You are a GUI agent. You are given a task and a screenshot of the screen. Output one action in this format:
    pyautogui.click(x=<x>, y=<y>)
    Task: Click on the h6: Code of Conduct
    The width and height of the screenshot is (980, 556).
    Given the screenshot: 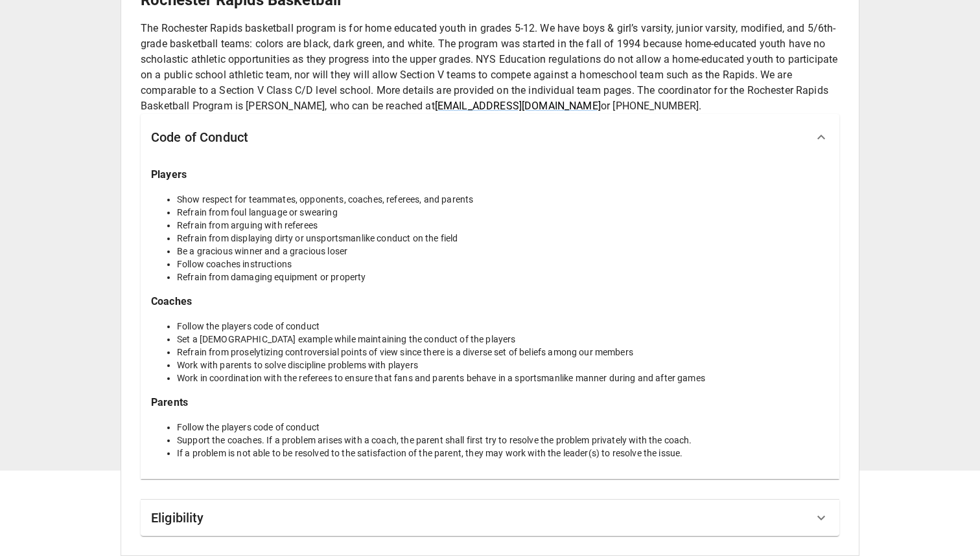 What is the action you would take?
    pyautogui.click(x=200, y=137)
    